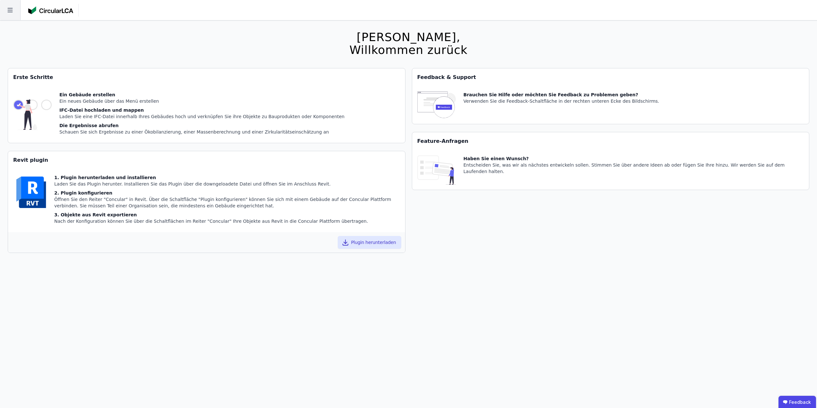 This screenshot has width=817, height=408. What do you see at coordinates (610, 141) in the screenshot?
I see `div: Feature-Anfragen` at bounding box center [610, 141].